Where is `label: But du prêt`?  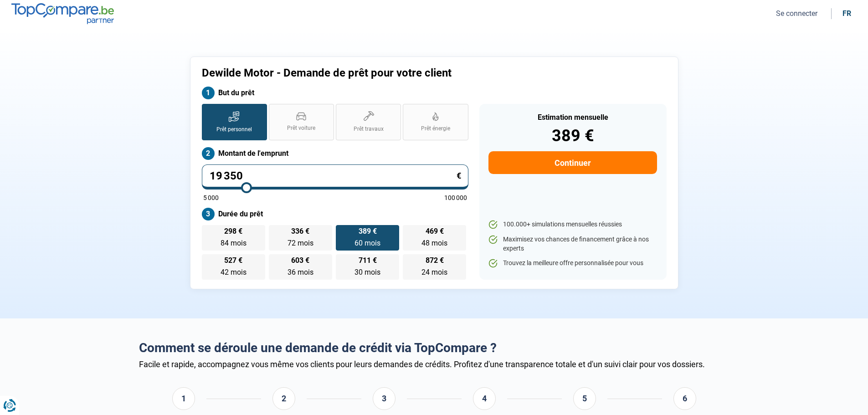 label: But du prêt is located at coordinates (335, 93).